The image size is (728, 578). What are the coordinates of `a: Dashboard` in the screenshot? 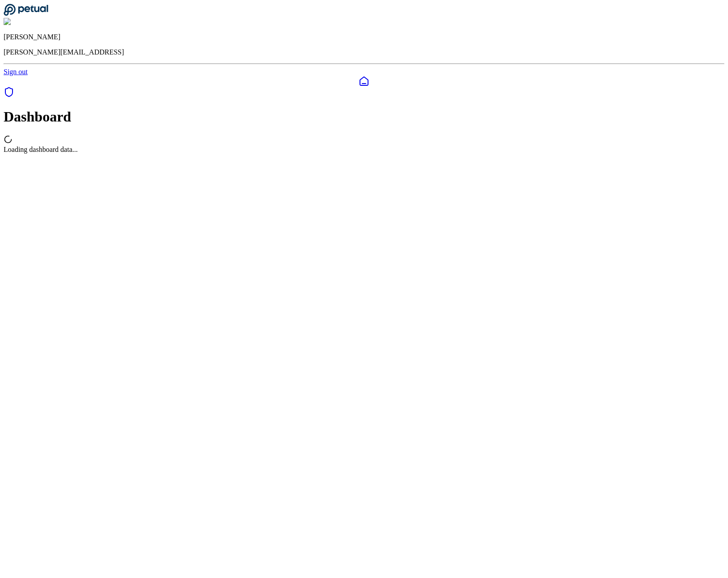 It's located at (364, 81).